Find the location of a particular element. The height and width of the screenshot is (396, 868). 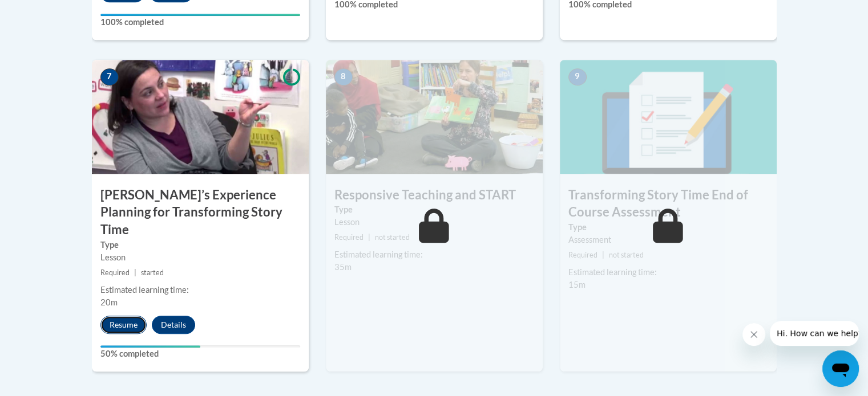

span: 35m is located at coordinates (343, 267).